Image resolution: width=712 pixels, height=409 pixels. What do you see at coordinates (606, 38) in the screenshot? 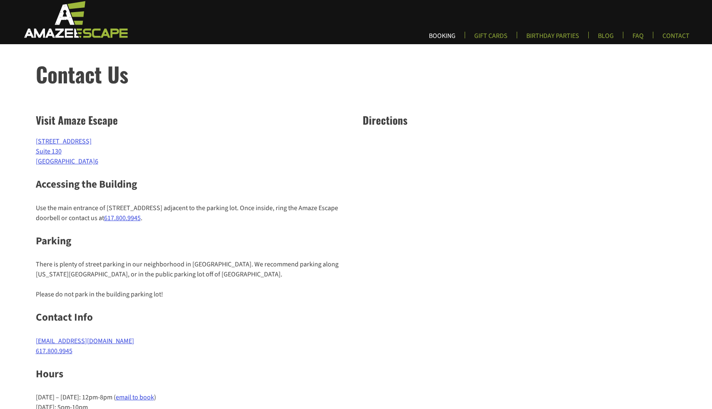
I see `a: BLOG` at bounding box center [606, 38].